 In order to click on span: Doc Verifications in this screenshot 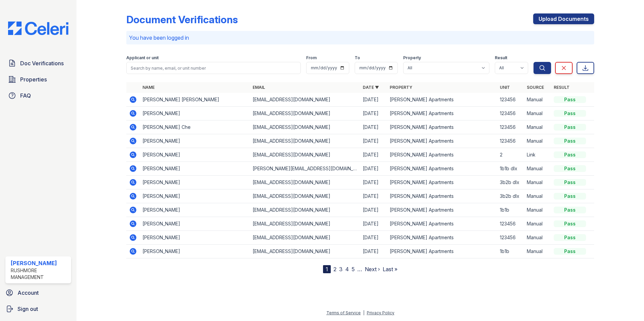, I will do `click(42, 63)`.